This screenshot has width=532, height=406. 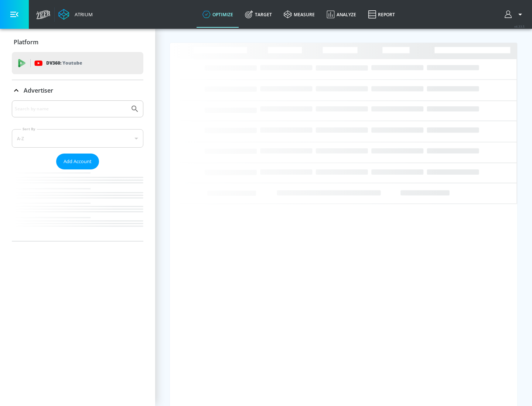 What do you see at coordinates (77, 63) in the screenshot?
I see `div: DV360: Youtube` at bounding box center [77, 63].